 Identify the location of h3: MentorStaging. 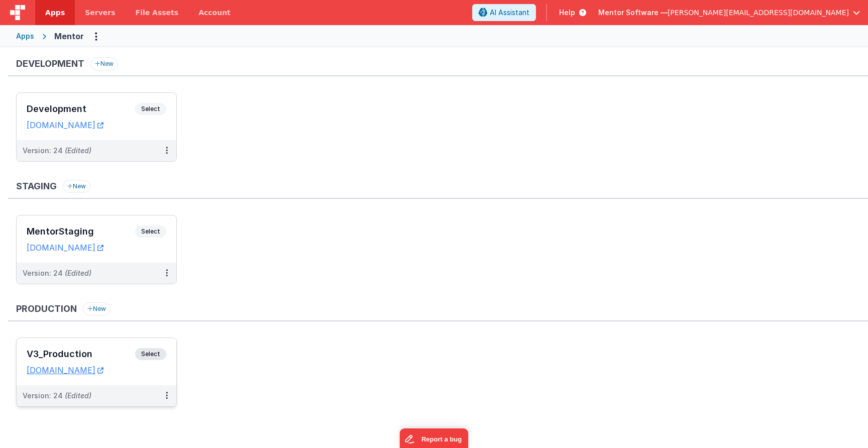
(81, 232).